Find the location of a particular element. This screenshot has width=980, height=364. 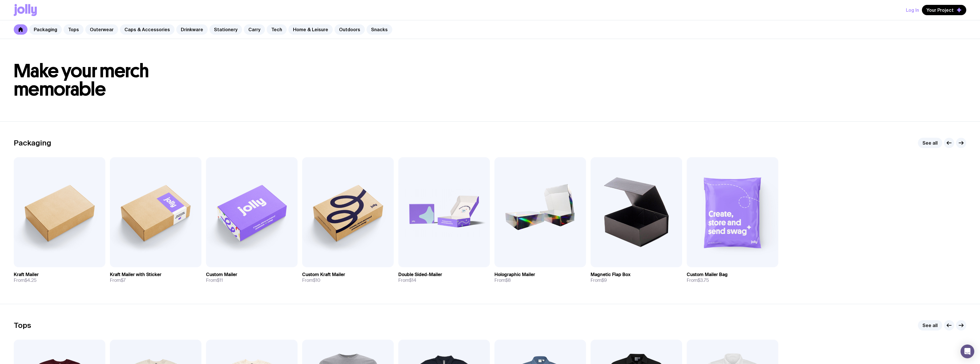

h2: Packaging is located at coordinates (32, 143).